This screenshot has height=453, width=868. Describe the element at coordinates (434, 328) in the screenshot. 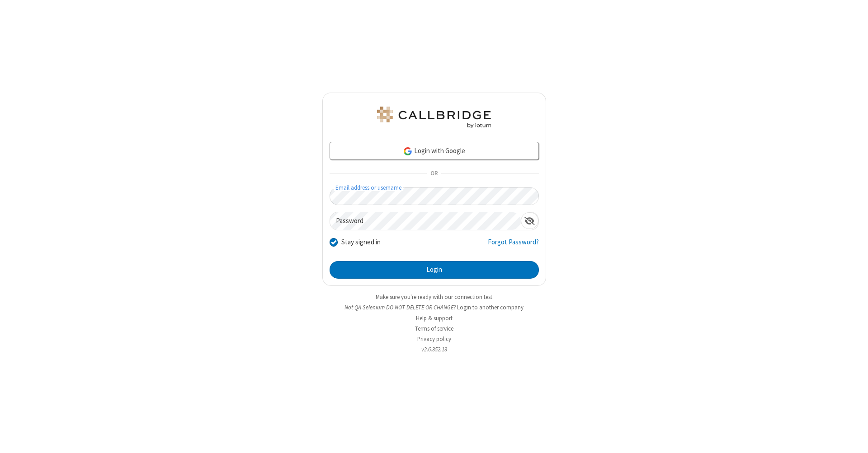

I see `a: Terms of service` at that location.